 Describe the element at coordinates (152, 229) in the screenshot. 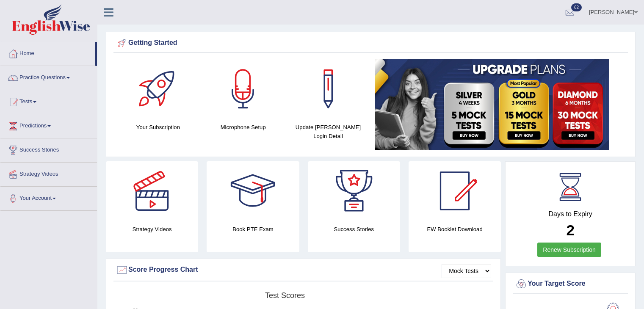

I see `h4: Strategy Videos` at that location.